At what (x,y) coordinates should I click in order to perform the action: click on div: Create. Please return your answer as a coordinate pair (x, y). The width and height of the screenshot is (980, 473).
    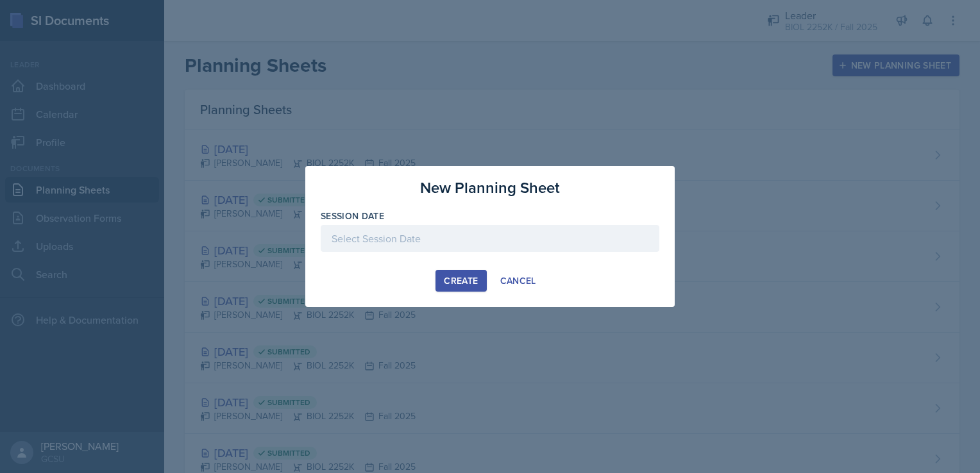
    Looking at the image, I should click on (461, 281).